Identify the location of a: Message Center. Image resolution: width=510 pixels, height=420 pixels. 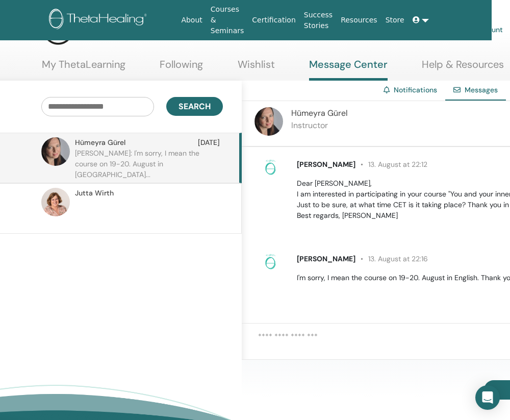
(349, 69).